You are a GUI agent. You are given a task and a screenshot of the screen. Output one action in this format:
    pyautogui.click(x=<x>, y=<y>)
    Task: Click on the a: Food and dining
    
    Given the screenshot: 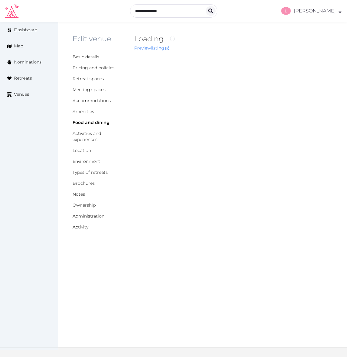 What is the action you would take?
    pyautogui.click(x=91, y=122)
    